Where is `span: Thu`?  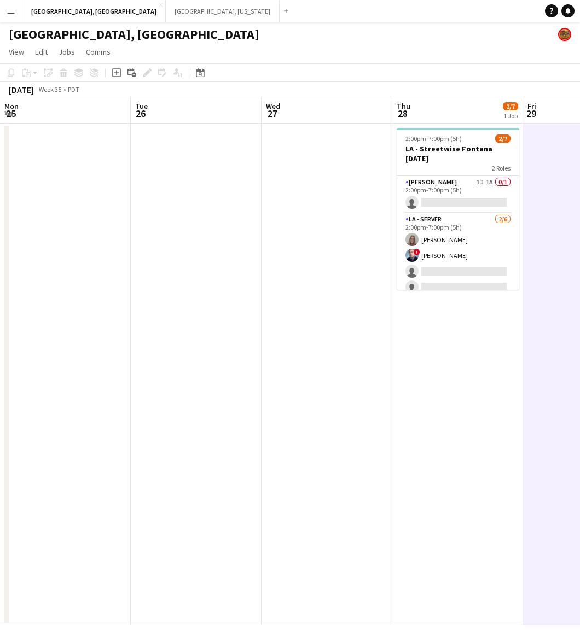
span: Thu is located at coordinates (403, 106).